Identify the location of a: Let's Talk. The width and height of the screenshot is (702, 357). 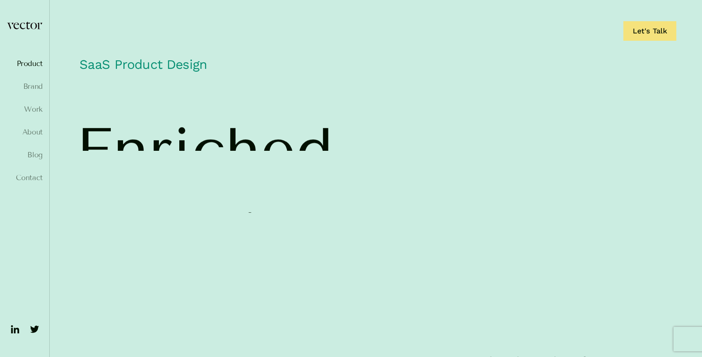
(650, 31).